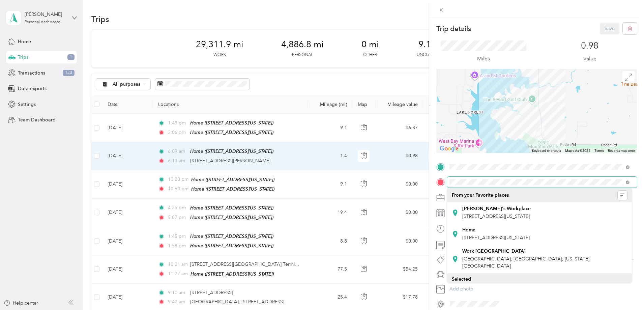 This screenshot has height=310, width=644. I want to click on span: Selected, so click(461, 279).